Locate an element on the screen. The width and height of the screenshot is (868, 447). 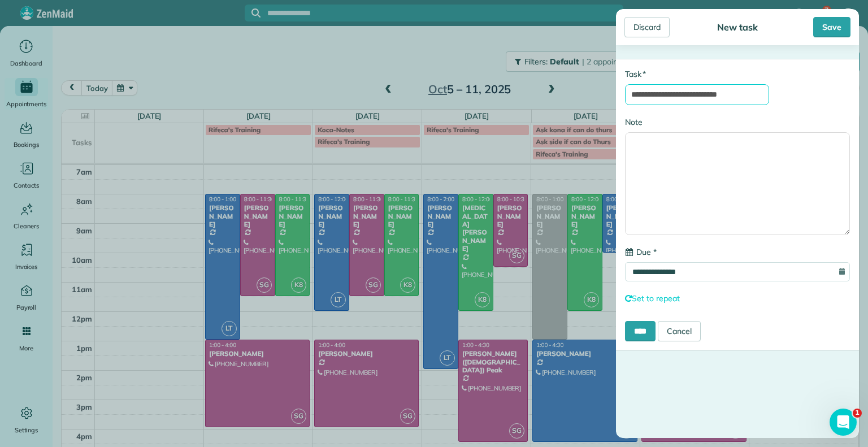
div: Save is located at coordinates (832, 27).